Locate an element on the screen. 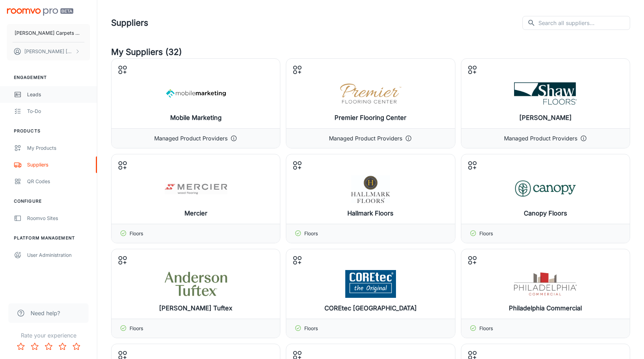 The width and height of the screenshot is (644, 359). h4: My Suppliers (32) is located at coordinates (371, 52).